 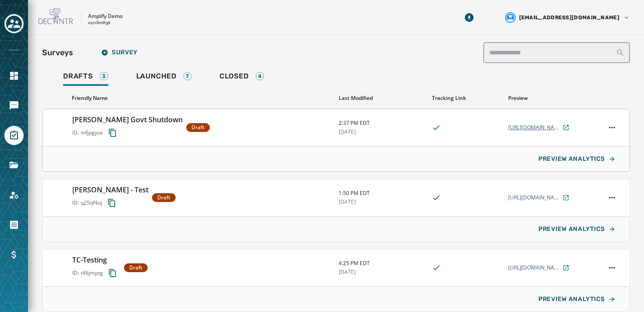 What do you see at coordinates (14, 23) in the screenshot?
I see `button: Toggle account select drawer` at bounding box center [14, 23].